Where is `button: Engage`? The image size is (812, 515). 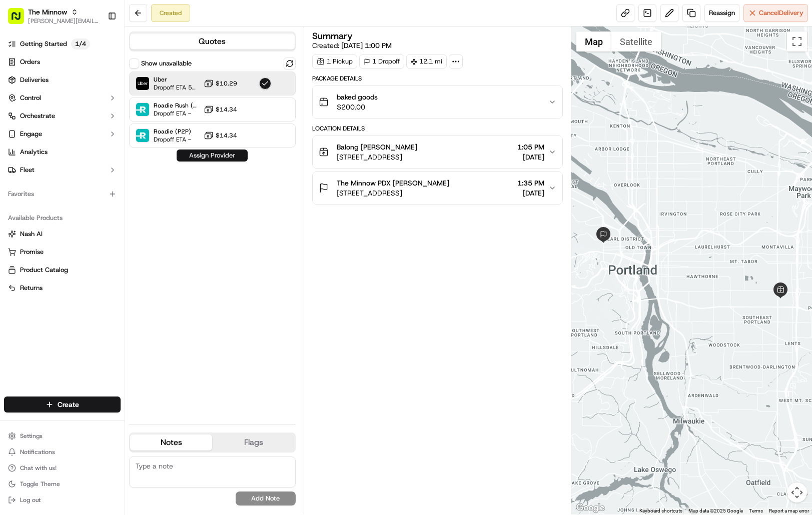
button: Engage is located at coordinates (62, 134).